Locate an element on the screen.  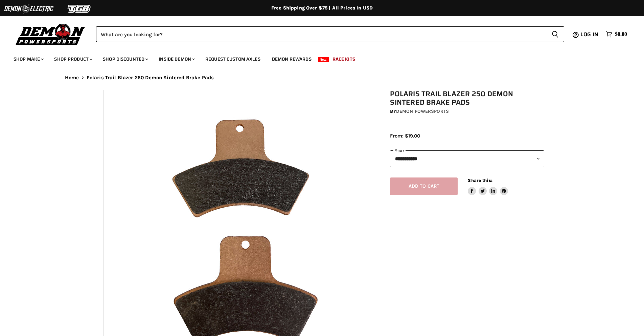
form: Product is located at coordinates (330, 34).